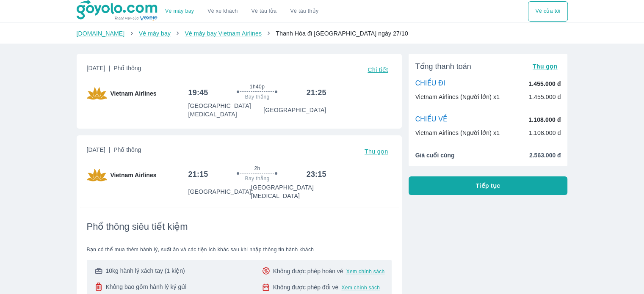 This screenshot has width=644, height=294. What do you see at coordinates (488, 186) in the screenshot?
I see `span: Tiếp tục` at bounding box center [488, 186].